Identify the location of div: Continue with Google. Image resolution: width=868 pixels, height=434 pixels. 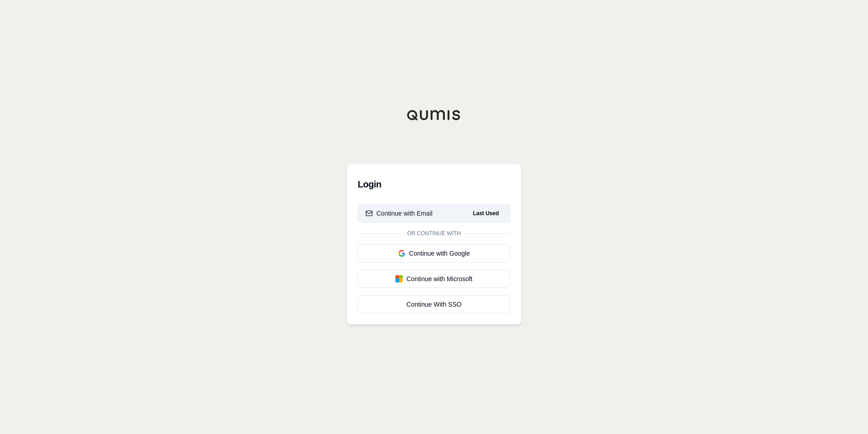
(434, 253).